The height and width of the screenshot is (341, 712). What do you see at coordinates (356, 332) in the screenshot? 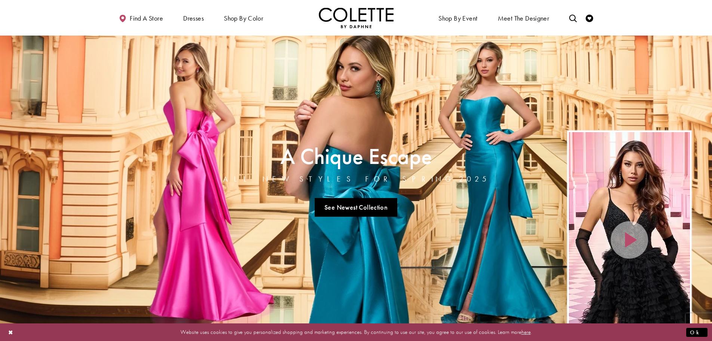
I see `p: Website uses cookies to give you personalized shopping and marketing experiences. By continuing t...` at bounding box center [356, 332].